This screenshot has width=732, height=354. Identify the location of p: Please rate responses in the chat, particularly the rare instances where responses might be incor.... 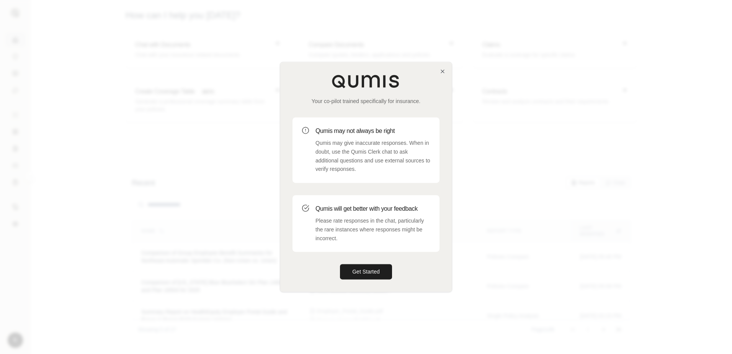
(373, 229).